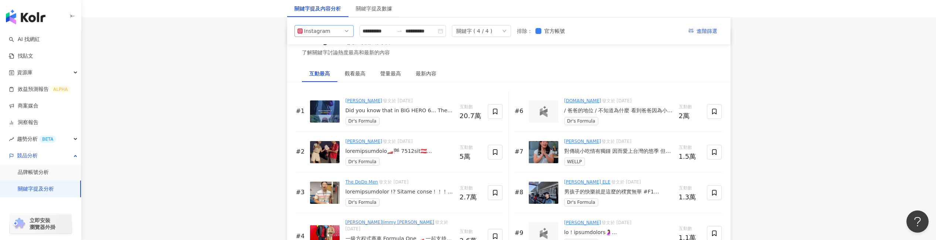 Image resolution: width=936 pixels, height=240 pixels. Describe the element at coordinates (400, 31) in the screenshot. I see `span: to` at that location.